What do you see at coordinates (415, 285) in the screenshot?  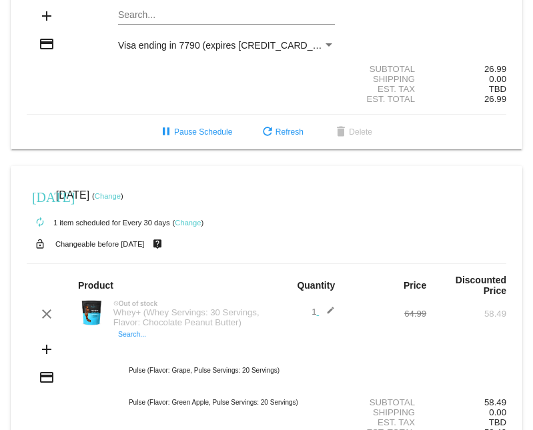 I see `strong: Price` at bounding box center [415, 285].